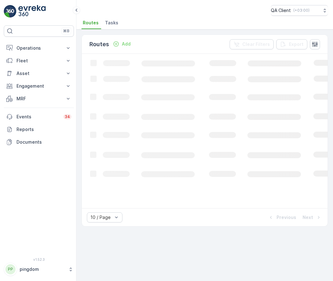 The height and width of the screenshot is (281, 333). Describe the element at coordinates (39, 99) in the screenshot. I see `button: MRF` at that location.